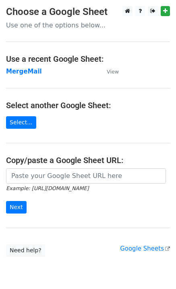 This screenshot has width=176, height=289. Describe the element at coordinates (16, 207) in the screenshot. I see `input: Next` at that location.